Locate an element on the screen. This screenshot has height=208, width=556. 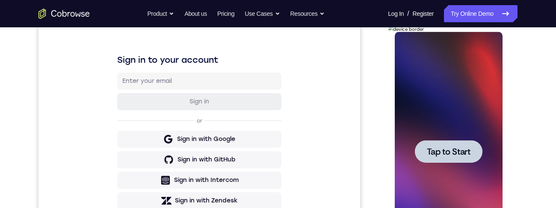
div: Sign in with Intercom is located at coordinates (168, 185).